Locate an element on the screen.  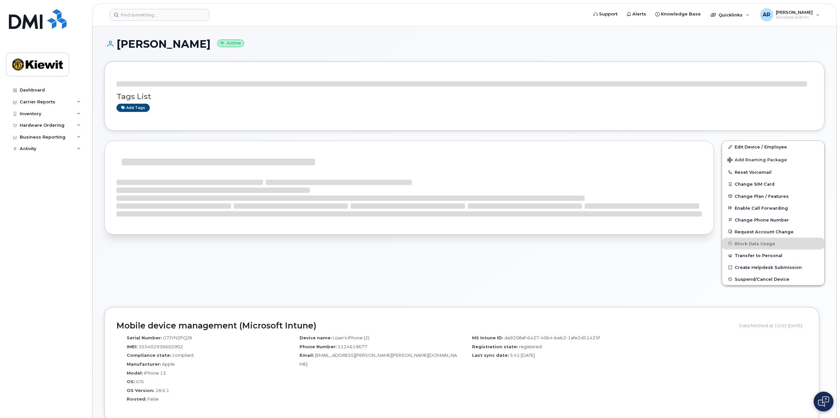
span: 18.6.1 is located at coordinates (162, 391).